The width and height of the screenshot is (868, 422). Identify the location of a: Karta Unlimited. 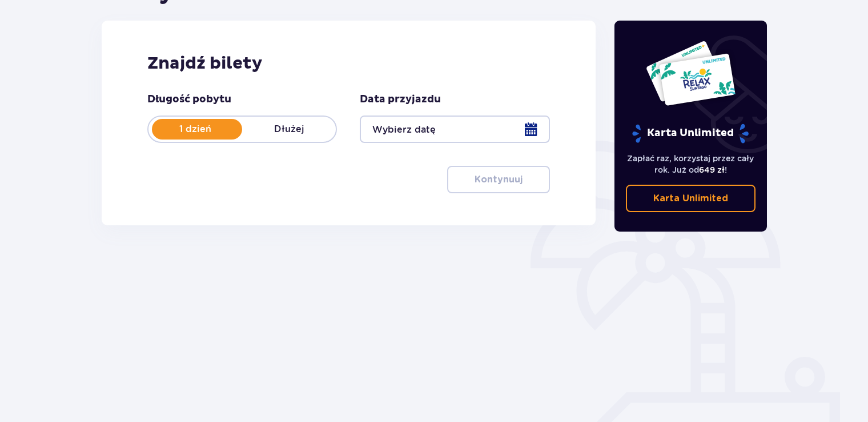
(691, 199).